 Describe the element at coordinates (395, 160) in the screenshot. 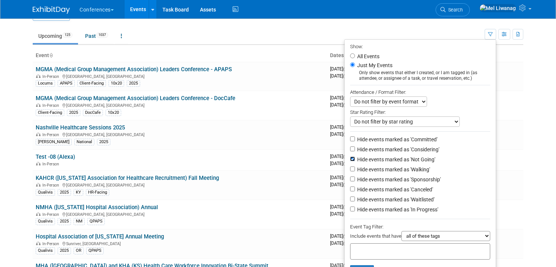

I see `label: Hide events marked as 'Not Going'` at that location.